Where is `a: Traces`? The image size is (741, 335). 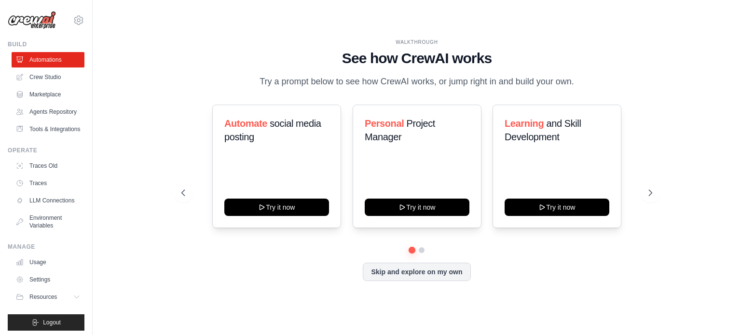
a: Traces is located at coordinates (48, 183).